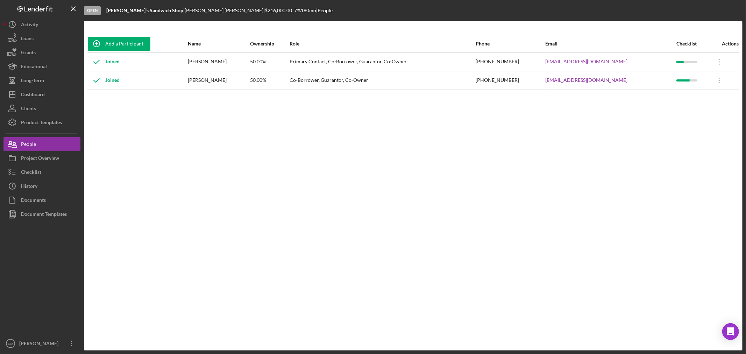 The image size is (746, 354). I want to click on div: History, so click(29, 187).